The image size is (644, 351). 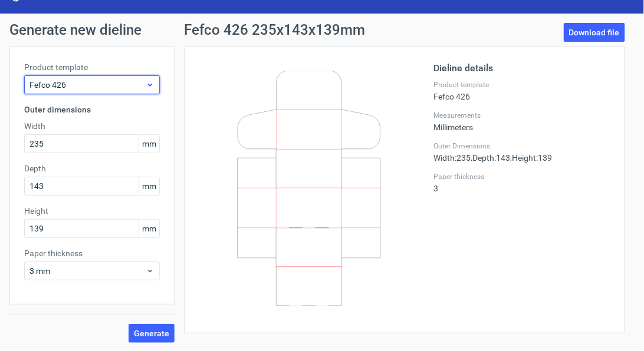 What do you see at coordinates (522, 69) in the screenshot?
I see `h2: Dieline details` at bounding box center [522, 69].